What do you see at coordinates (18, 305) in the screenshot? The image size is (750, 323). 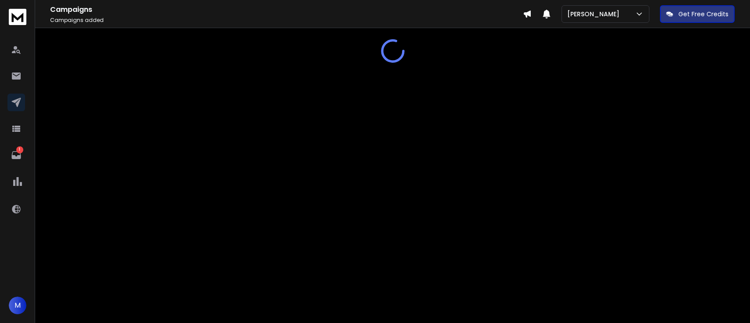 I see `span: M` at bounding box center [18, 305].